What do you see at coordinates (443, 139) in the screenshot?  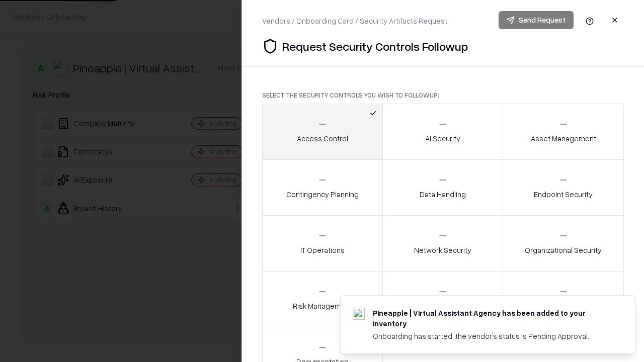 I see `p: AI Security` at bounding box center [443, 139].